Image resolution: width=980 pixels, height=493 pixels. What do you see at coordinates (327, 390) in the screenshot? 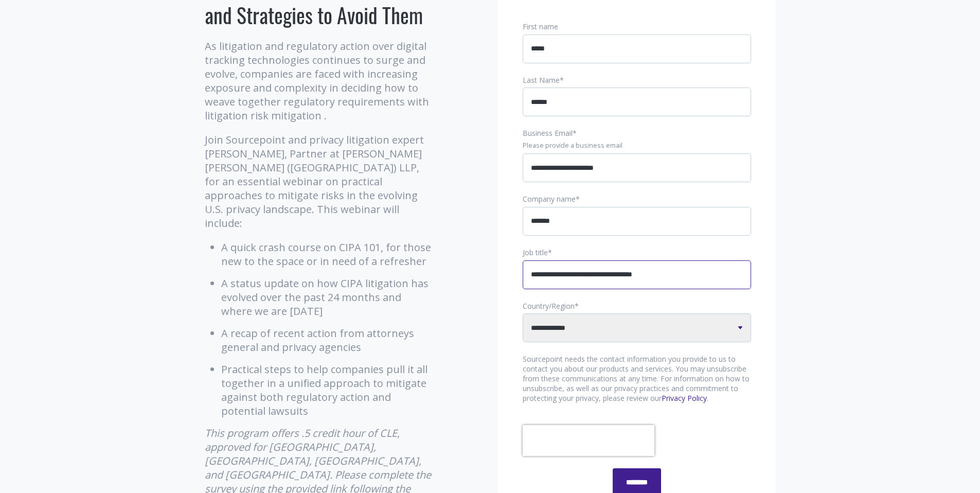
I see `li: Practical steps to help companies pull it all together in a unified approach to mitigate against ...` at bounding box center [327, 390].